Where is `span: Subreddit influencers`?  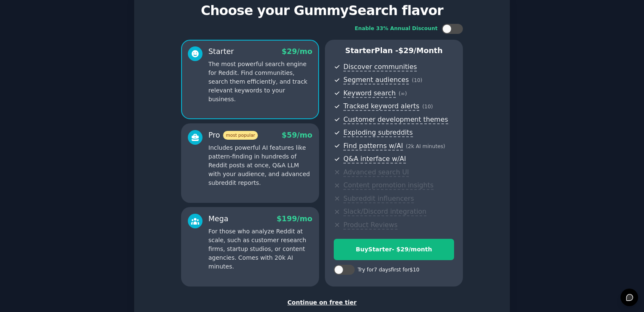 span: Subreddit influencers is located at coordinates (378, 199).